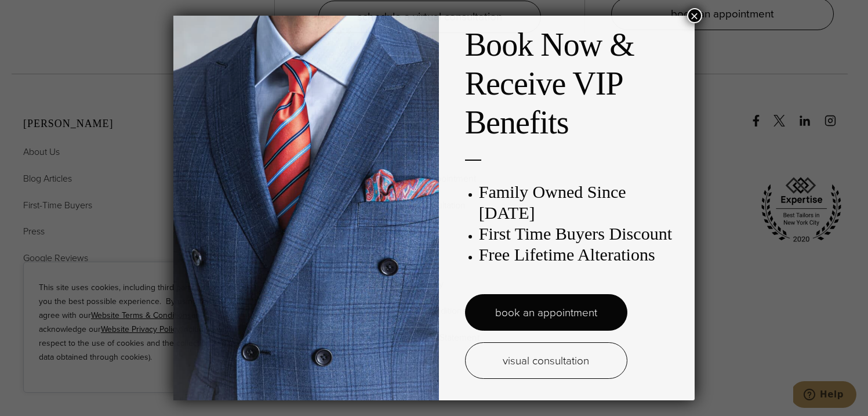 The height and width of the screenshot is (416, 868). Describe the element at coordinates (38, 13) in the screenshot. I see `span: Help` at that location.